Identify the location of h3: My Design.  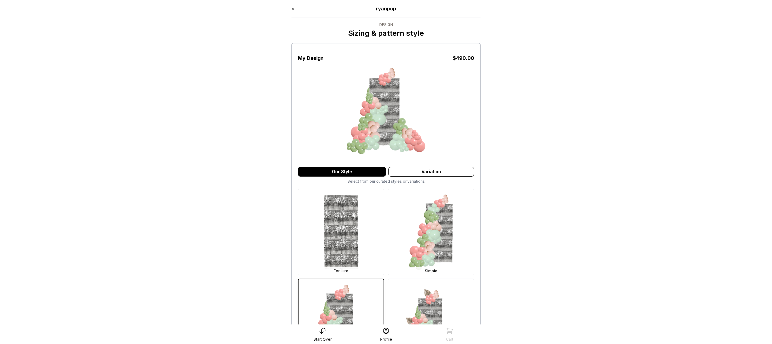
(311, 58).